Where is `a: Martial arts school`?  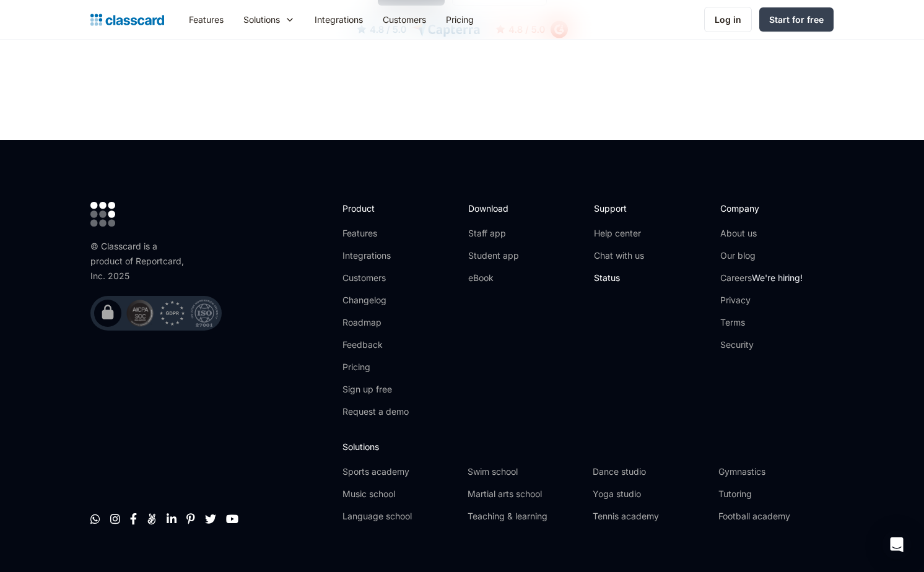 a: Martial arts school is located at coordinates (525, 494).